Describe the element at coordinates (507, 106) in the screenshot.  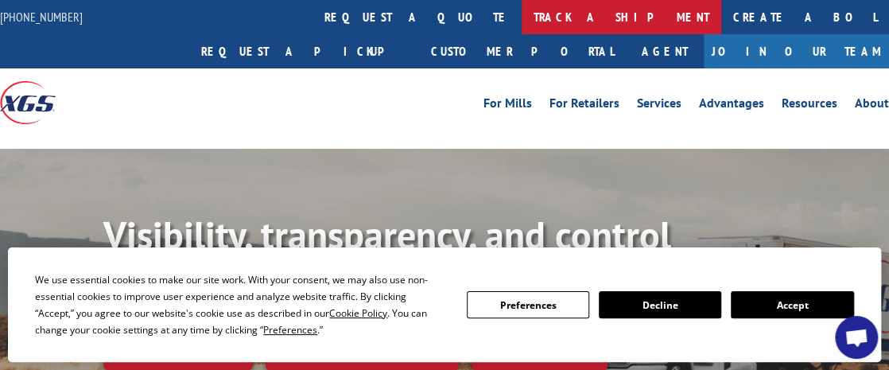
I see `a: For Mills` at that location.